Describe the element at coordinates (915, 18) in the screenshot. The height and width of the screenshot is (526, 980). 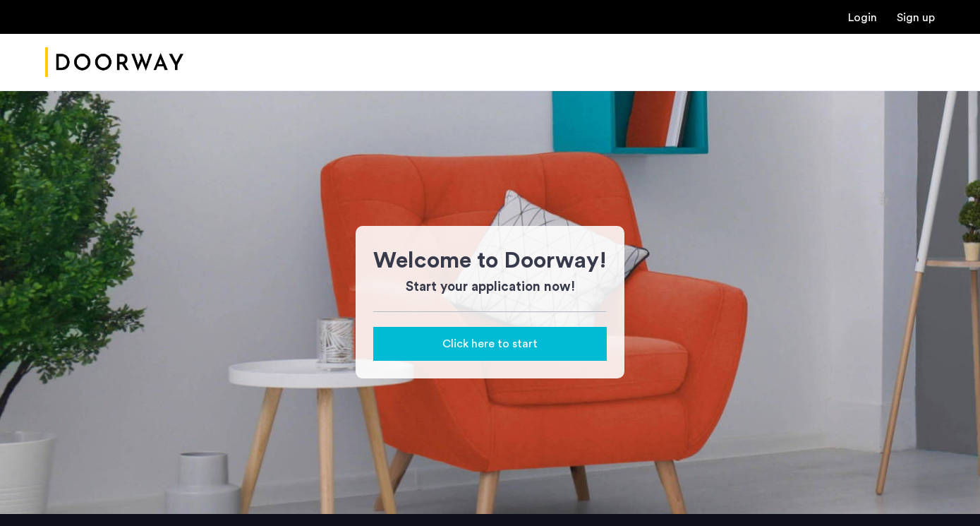
I see `a: Registration` at that location.